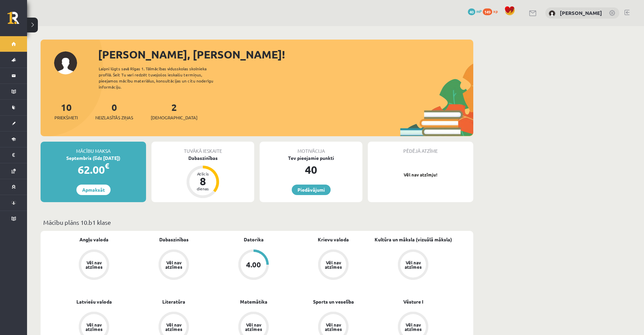  What do you see at coordinates (66, 111) in the screenshot?
I see `a: 10Priekšmeti` at bounding box center [66, 111].